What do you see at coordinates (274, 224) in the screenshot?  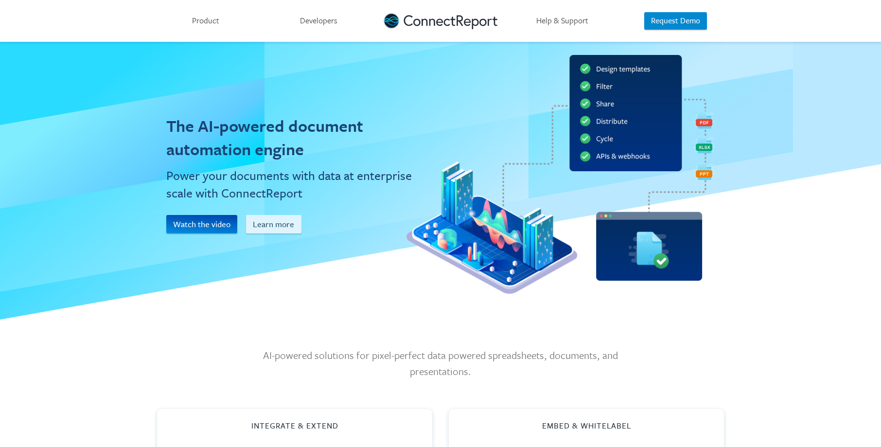 I see `a: Learn more` at bounding box center [274, 224].